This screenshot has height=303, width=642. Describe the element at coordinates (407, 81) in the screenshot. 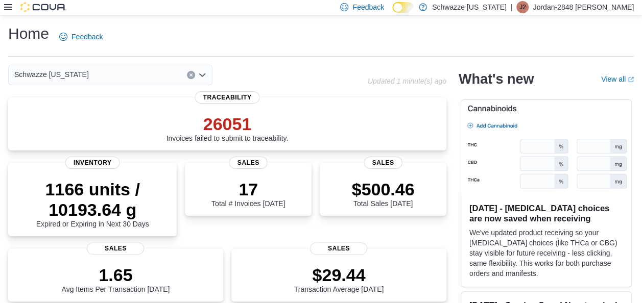

I see `p: Updated 1 minute(s) ago` at that location.